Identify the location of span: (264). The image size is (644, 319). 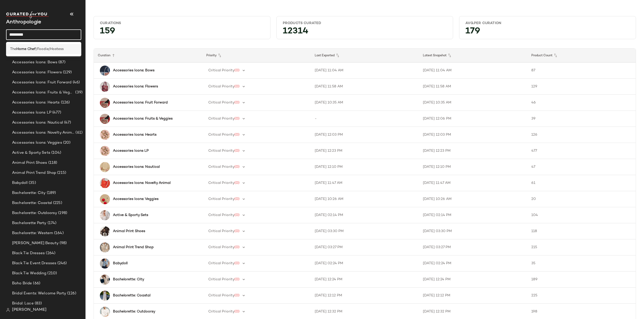
(50, 253).